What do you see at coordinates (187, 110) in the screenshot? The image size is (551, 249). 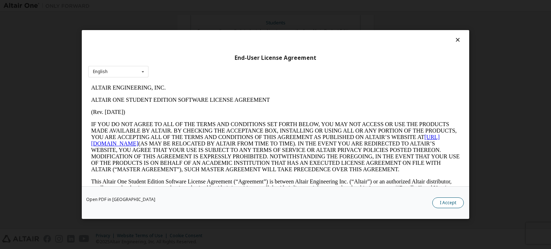 I see `p: This Altair One Student Edition Software License Agreement (“Agreement”) is between Altair Engine...` at bounding box center [187, 110].